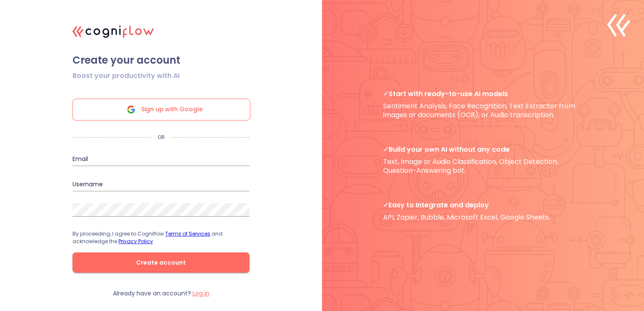  What do you see at coordinates (483, 93) in the screenshot?
I see `span: Start with ready-to-use AI models` at bounding box center [483, 93].